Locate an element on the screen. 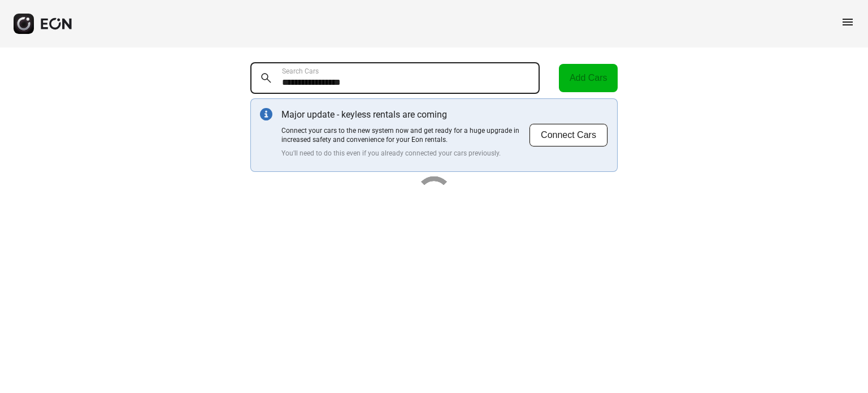  p: You'll need to do this even if you already connected your cars previously. is located at coordinates (405, 153).